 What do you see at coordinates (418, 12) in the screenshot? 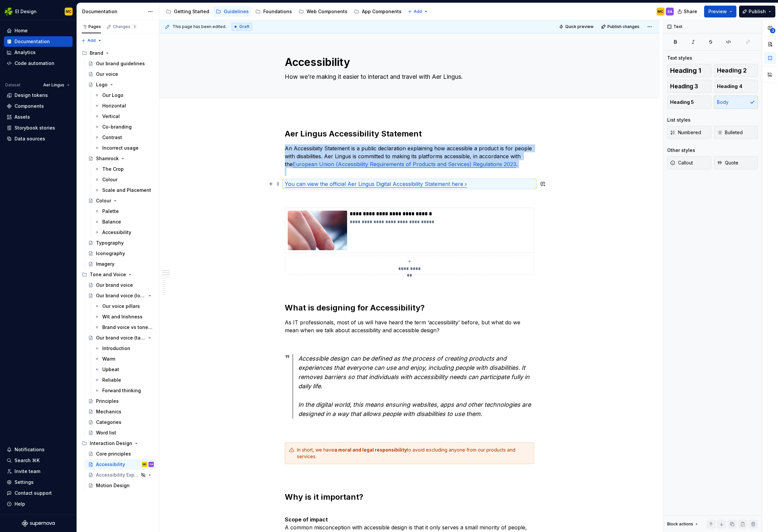
I see `button: Add` at bounding box center [418, 12].